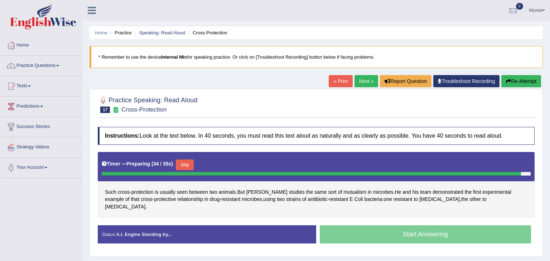 This screenshot has width=550, height=261. I want to click on button: Re-Attempt, so click(521, 81).